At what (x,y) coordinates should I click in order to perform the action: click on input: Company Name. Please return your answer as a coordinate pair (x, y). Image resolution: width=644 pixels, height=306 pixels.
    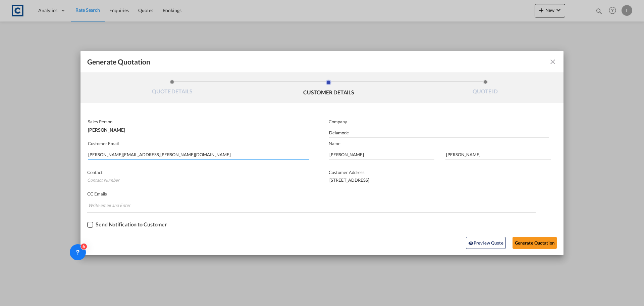
    Looking at the image, I should click on (439, 132).